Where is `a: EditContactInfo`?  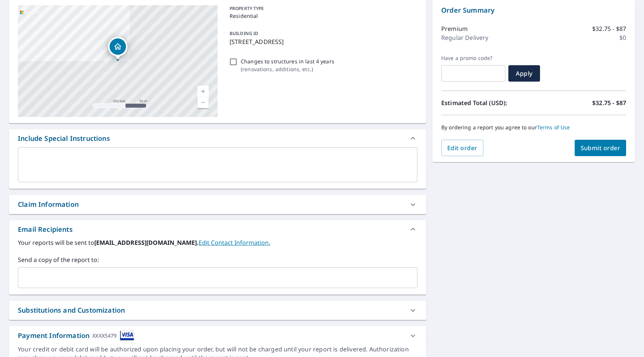 a: EditContactInfo is located at coordinates (234, 243).